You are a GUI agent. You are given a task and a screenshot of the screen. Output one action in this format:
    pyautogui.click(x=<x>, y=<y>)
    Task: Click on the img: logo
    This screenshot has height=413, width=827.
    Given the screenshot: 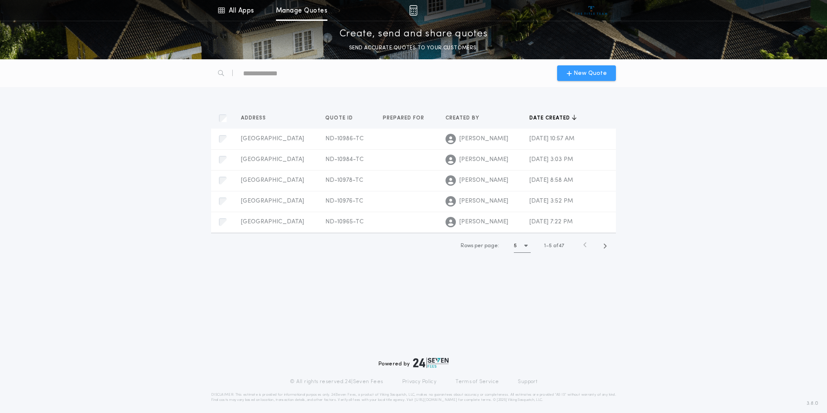 What is the action you would take?
    pyautogui.click(x=431, y=362)
    